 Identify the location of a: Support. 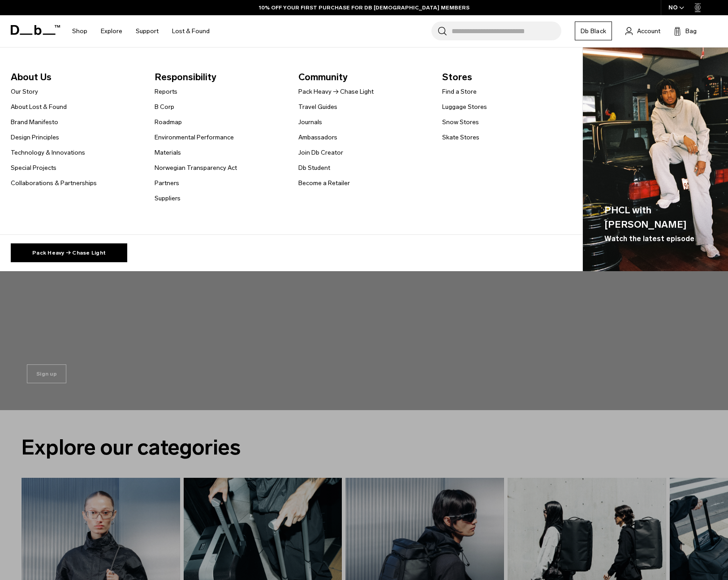
(147, 31).